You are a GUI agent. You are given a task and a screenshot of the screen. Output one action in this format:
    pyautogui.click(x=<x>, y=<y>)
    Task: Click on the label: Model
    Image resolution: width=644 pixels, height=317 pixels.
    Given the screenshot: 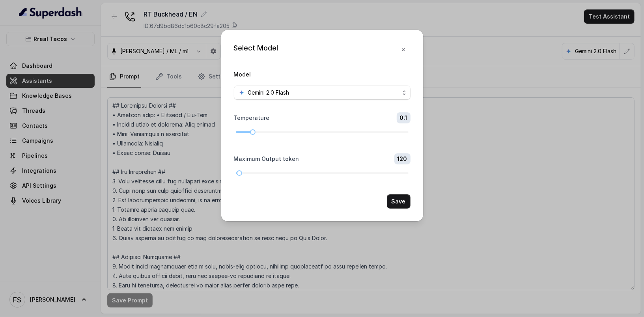 What is the action you would take?
    pyautogui.click(x=242, y=74)
    